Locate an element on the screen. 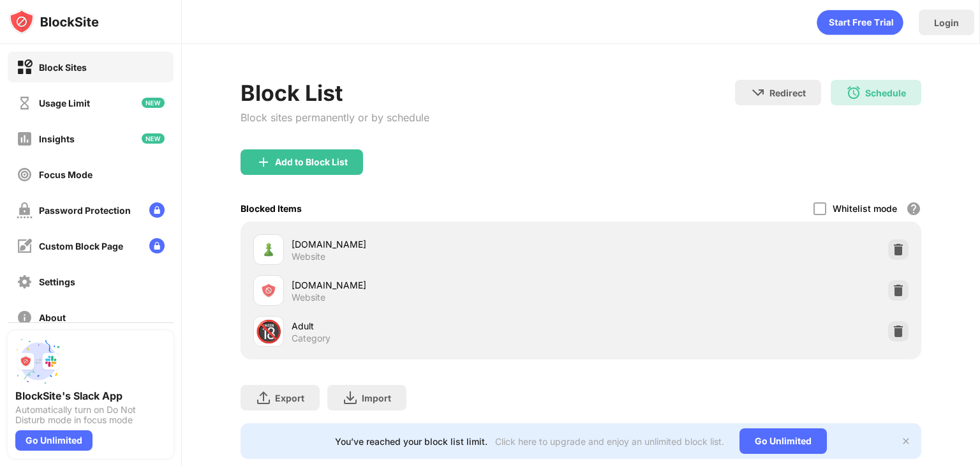 The image size is (980, 466). div: Redirect is located at coordinates (787, 93).